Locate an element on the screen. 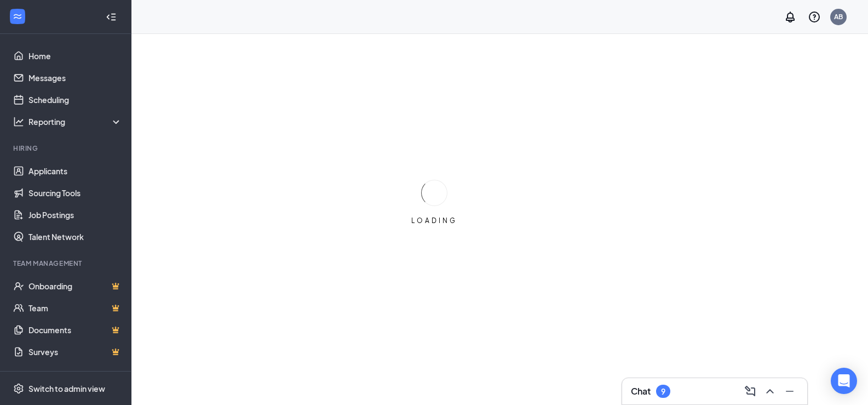 The image size is (868, 405). div: Reporting is located at coordinates (76, 121).